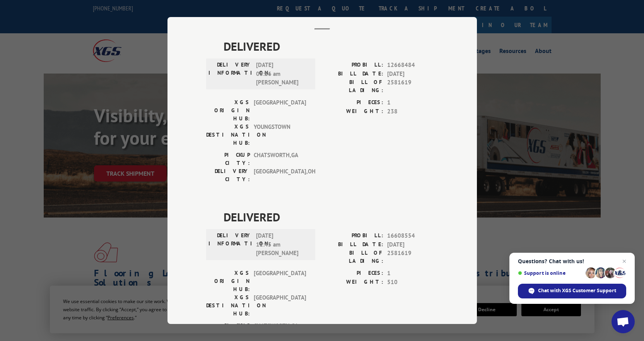 The height and width of the screenshot is (341, 644). Describe the element at coordinates (413, 65) in the screenshot. I see `span: 12668484` at that location.